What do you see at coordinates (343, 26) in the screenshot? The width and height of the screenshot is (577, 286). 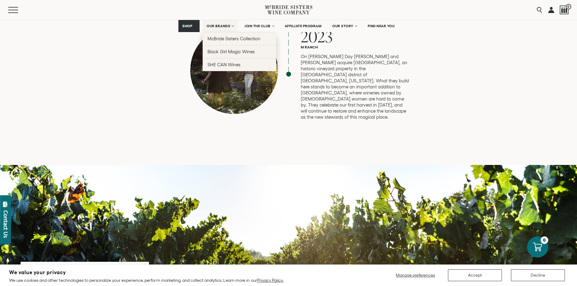 I see `span: OUR STORY` at bounding box center [343, 26].